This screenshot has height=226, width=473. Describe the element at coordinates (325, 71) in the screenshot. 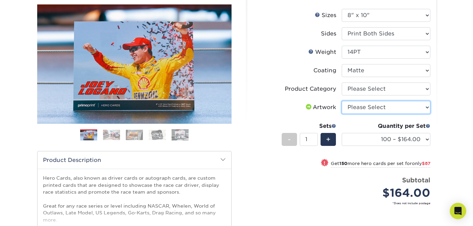

I see `div: Coating` at that location.